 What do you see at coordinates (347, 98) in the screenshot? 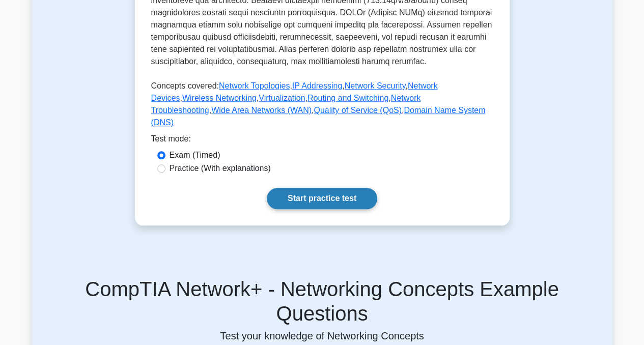
I see `a: Routing and Switching` at bounding box center [347, 98].